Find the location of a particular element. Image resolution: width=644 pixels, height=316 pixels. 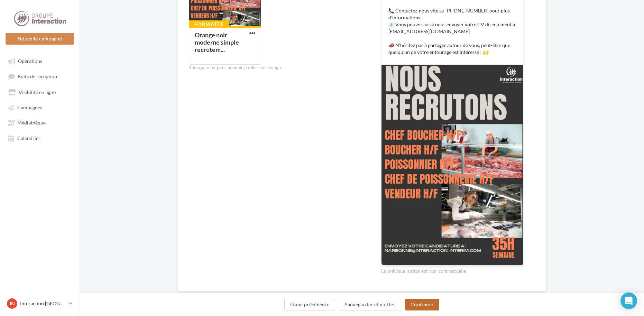

button: Continuer is located at coordinates (422, 305).